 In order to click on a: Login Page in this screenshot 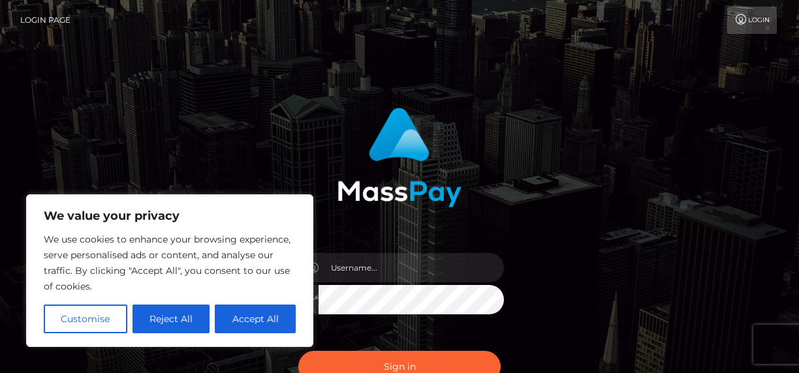, I will do `click(45, 20)`.